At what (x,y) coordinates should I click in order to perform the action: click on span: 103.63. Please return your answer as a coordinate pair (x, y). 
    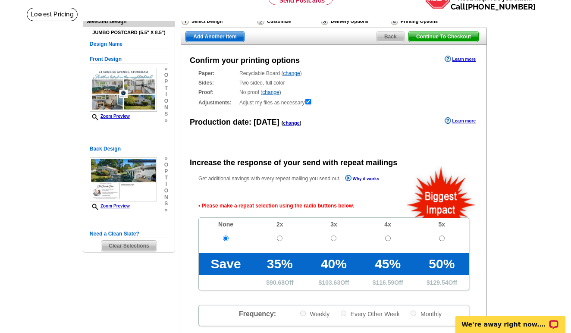
    Looking at the image, I should click on (331, 282).